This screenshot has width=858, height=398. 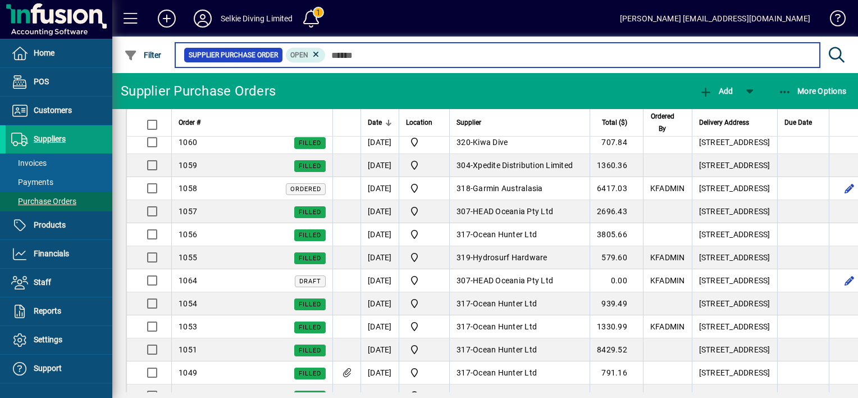 I want to click on div: Ordered By, so click(x=668, y=122).